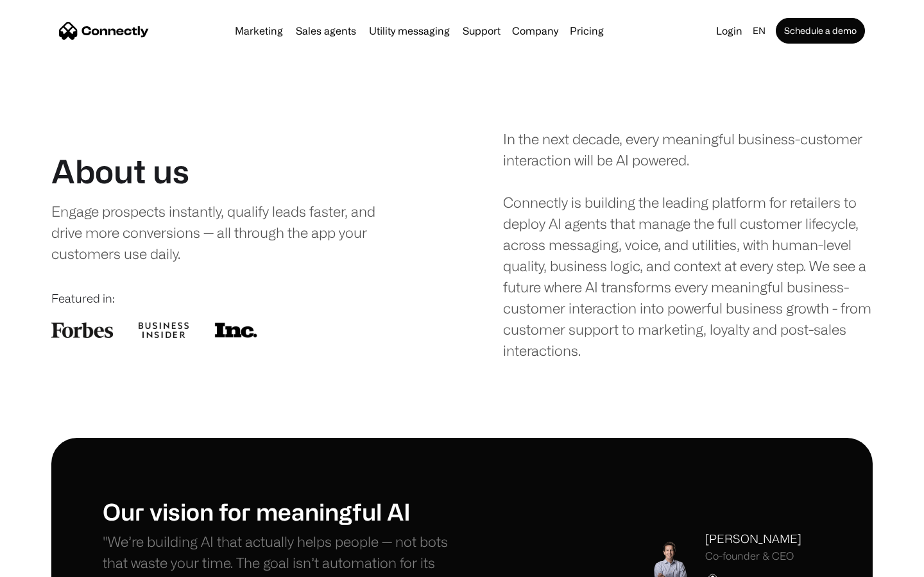  I want to click on div: Featured in:, so click(237, 298).